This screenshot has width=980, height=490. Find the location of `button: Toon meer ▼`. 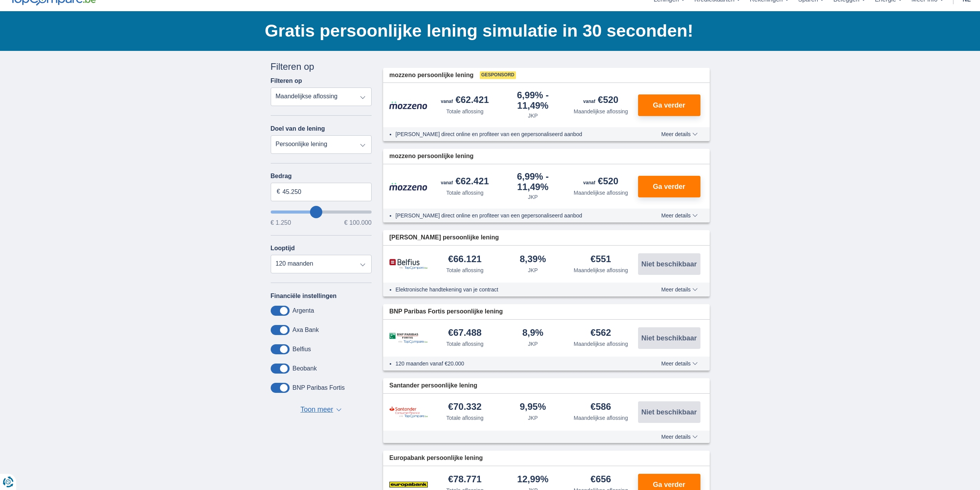

button: Toon meer ▼ is located at coordinates (321, 410).